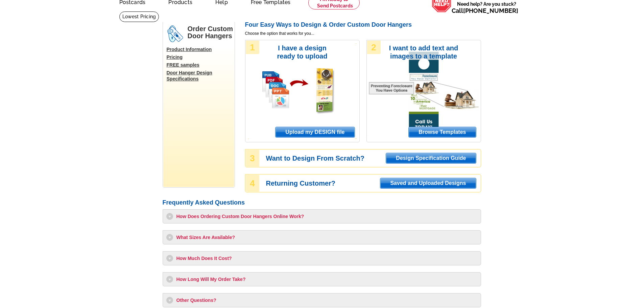  What do you see at coordinates (302, 52) in the screenshot?
I see `h3: I have a design ready to upload` at bounding box center [302, 52].